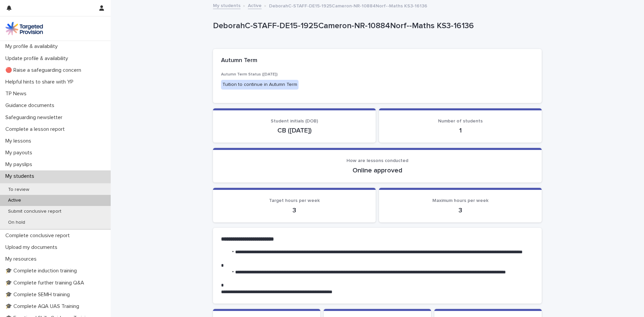 The width and height of the screenshot is (644, 317). I want to click on a: My students, so click(227, 5).